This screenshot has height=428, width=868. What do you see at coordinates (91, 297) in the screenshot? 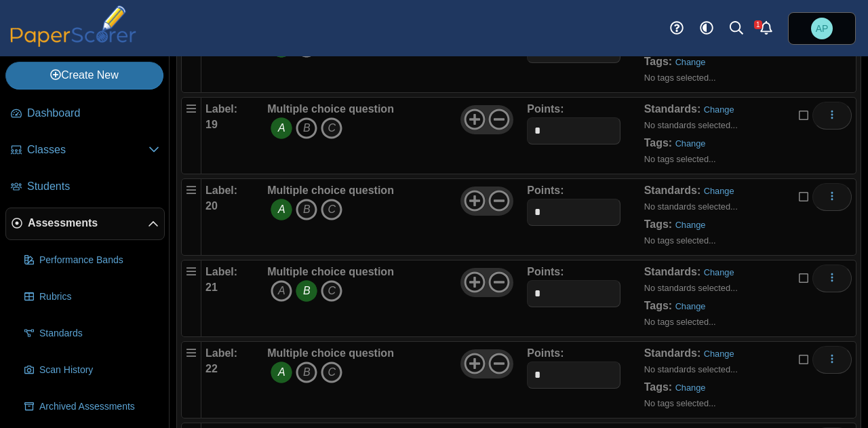
I see `a: Rubrics` at bounding box center [91, 297].